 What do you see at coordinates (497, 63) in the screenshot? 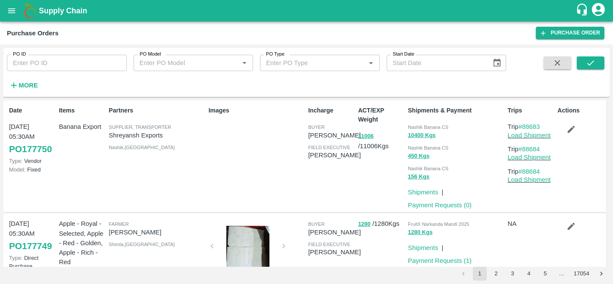
I see `button: Choose date` at bounding box center [497, 63].